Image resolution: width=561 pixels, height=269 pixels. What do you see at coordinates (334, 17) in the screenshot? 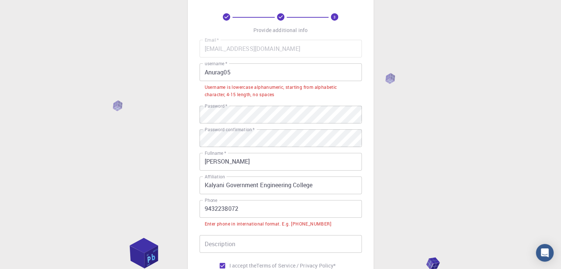
I see `text: 3` at bounding box center [334, 17].